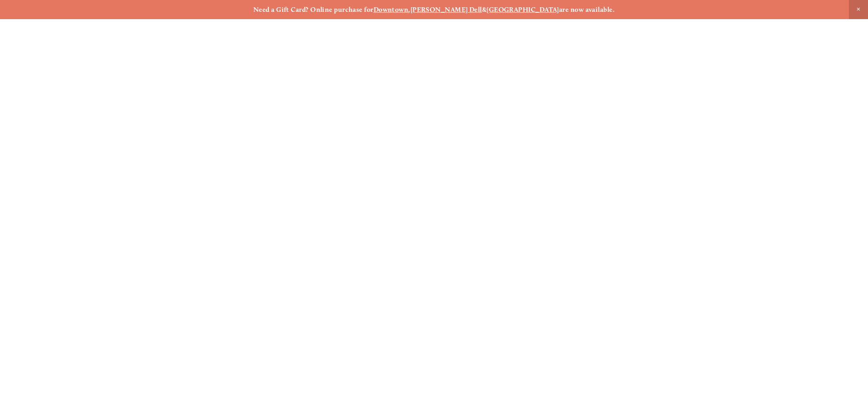  What do you see at coordinates (391, 10) in the screenshot?
I see `a: Downtown` at bounding box center [391, 10].